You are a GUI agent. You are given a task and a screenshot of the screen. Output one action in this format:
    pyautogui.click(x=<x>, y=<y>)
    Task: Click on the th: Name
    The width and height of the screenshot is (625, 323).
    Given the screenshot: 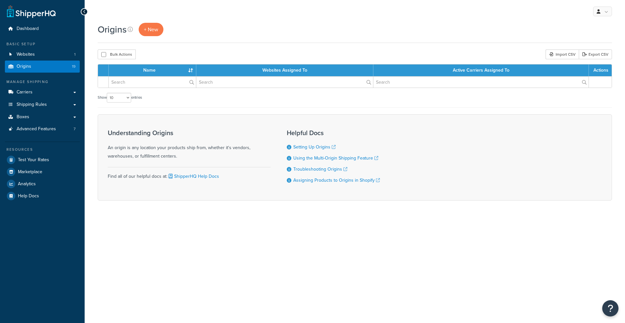 What is the action you would take?
    pyautogui.click(x=152, y=70)
    